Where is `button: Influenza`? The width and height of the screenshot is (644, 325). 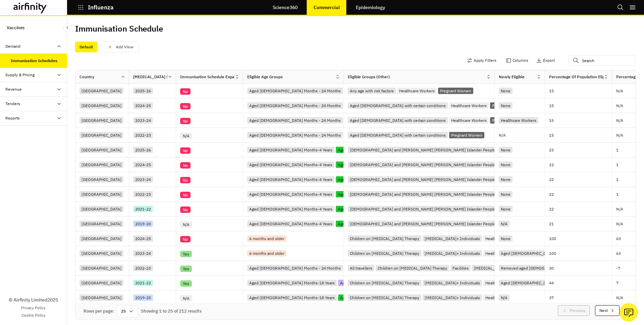 button: Influenza is located at coordinates (96, 7).